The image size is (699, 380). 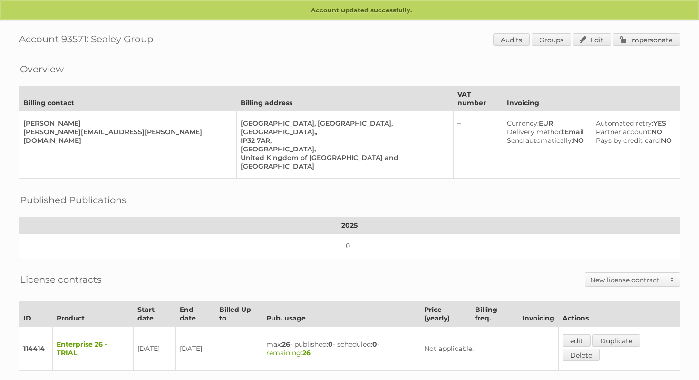 I want to click on td: 114414, so click(x=36, y=348).